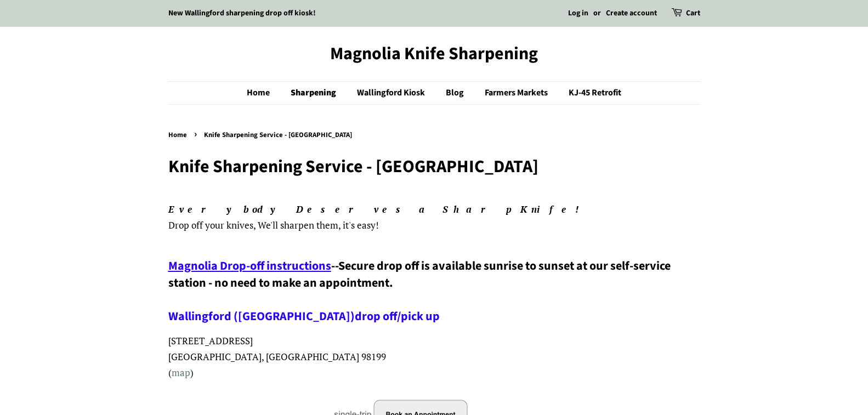 The height and width of the screenshot is (415, 868). Describe the element at coordinates (250, 266) in the screenshot. I see `span: Magnolia Drop-off instructions` at that location.